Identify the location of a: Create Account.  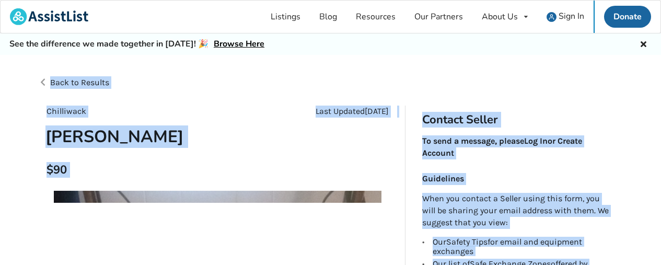
(502, 147).